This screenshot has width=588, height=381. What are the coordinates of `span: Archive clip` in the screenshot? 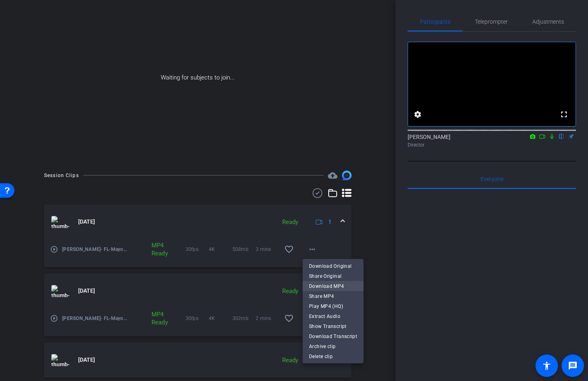 It's located at (333, 346).